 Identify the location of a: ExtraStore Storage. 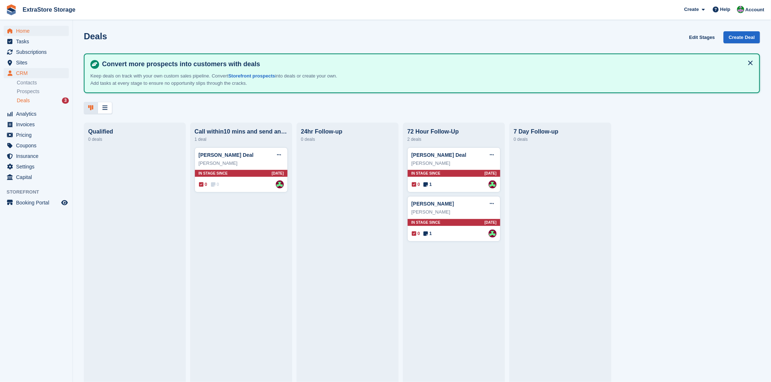
(49, 9).